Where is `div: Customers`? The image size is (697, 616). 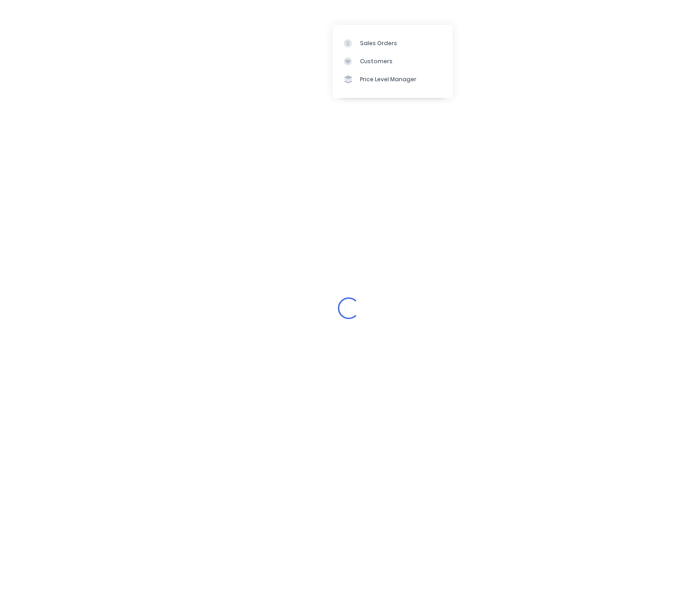
div: Customers is located at coordinates (377, 62).